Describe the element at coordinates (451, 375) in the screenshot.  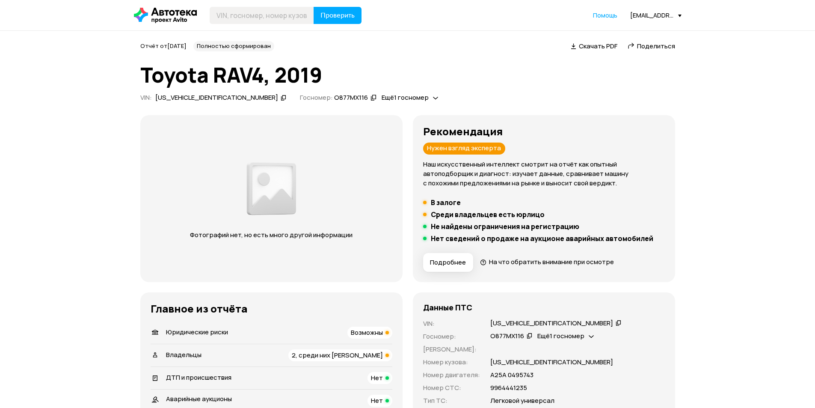
I see `p: Номер двигателя :` at that location.